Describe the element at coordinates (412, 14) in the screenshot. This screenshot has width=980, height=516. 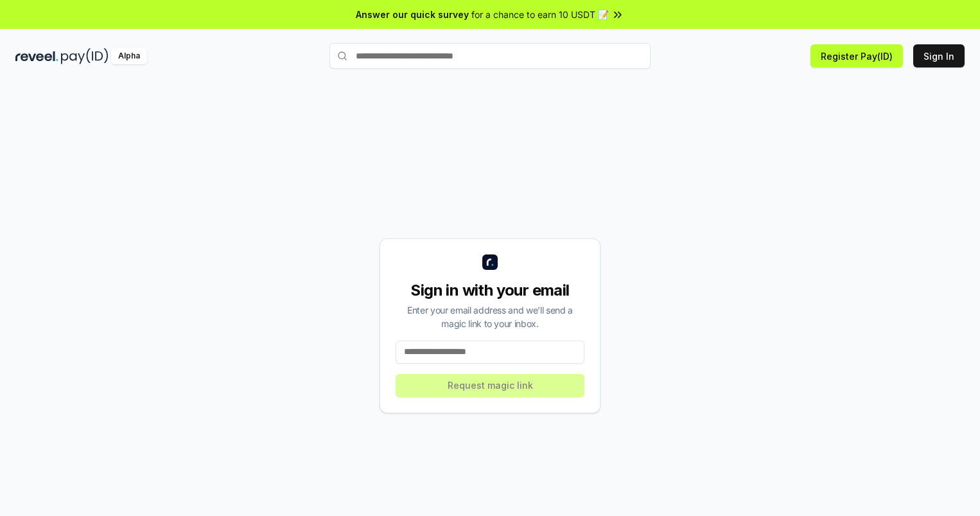
I see `span: Answer our quick survey` at that location.